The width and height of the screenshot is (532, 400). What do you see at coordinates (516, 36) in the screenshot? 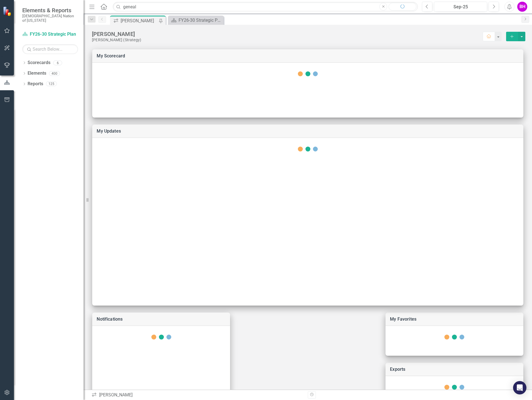
I see `div: split button` at bounding box center [516, 36].